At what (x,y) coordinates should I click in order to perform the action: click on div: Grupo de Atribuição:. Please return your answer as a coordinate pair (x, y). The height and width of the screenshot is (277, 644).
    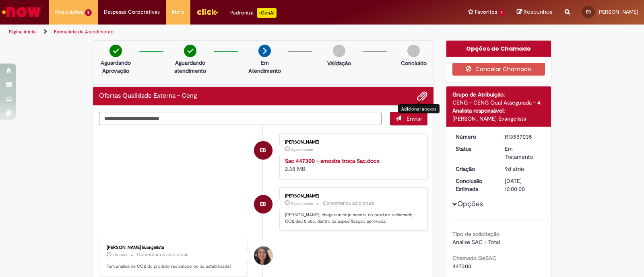
    Looking at the image, I should click on (499, 94).